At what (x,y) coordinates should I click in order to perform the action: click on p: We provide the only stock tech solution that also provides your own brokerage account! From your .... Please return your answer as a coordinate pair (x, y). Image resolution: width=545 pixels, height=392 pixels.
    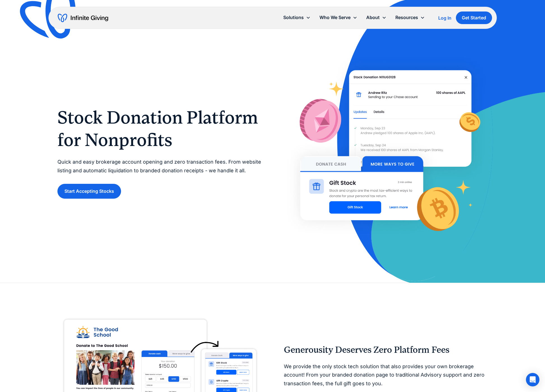
    Looking at the image, I should click on (386, 375).